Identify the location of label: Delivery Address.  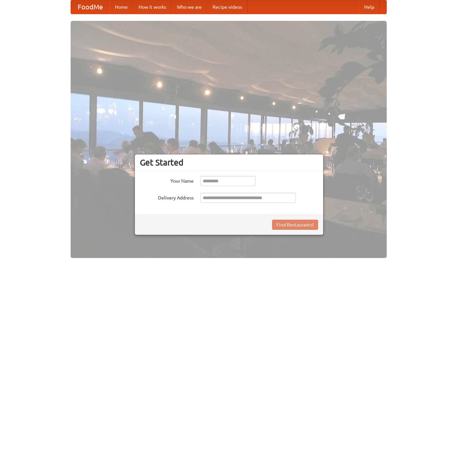
(167, 197).